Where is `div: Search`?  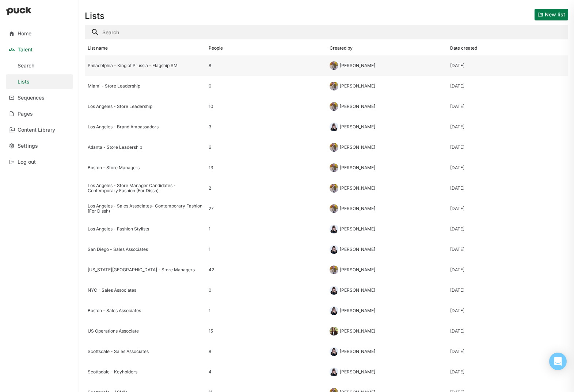 div: Search is located at coordinates (26, 65).